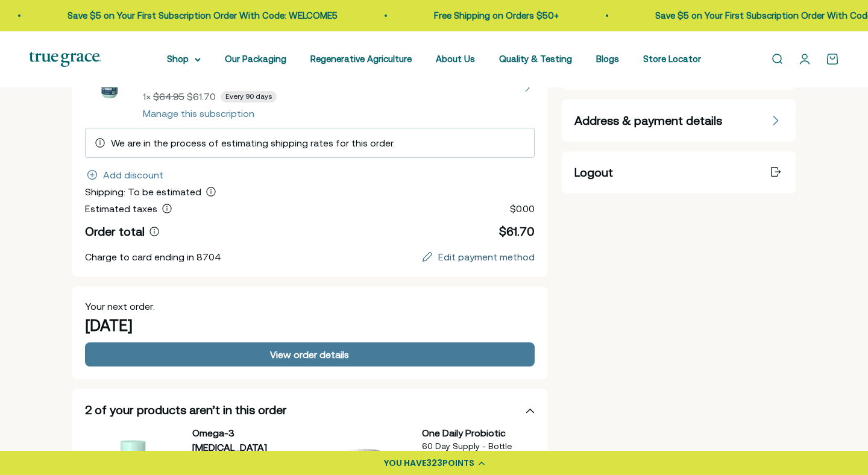 Image resolution: width=868 pixels, height=475 pixels. What do you see at coordinates (405, 463) in the screenshot?
I see `span: YOU HAVE` at bounding box center [405, 463].